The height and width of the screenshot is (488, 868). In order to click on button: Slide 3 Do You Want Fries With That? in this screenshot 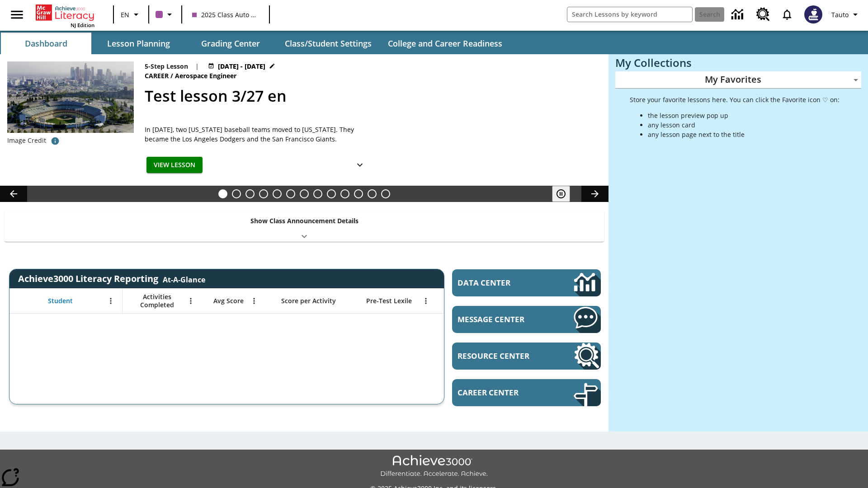, I will do `click(250, 194)`.